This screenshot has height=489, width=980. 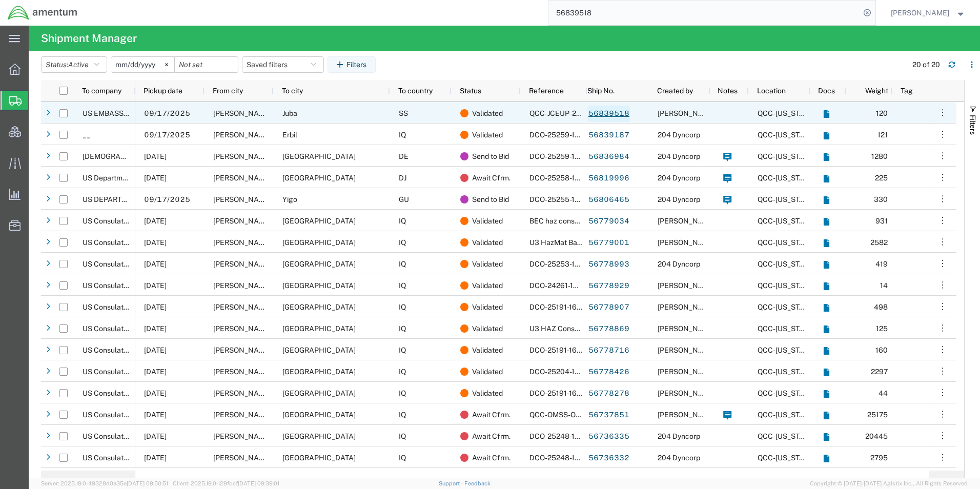 What do you see at coordinates (608, 286) in the screenshot?
I see `a: 56778929` at bounding box center [608, 286].